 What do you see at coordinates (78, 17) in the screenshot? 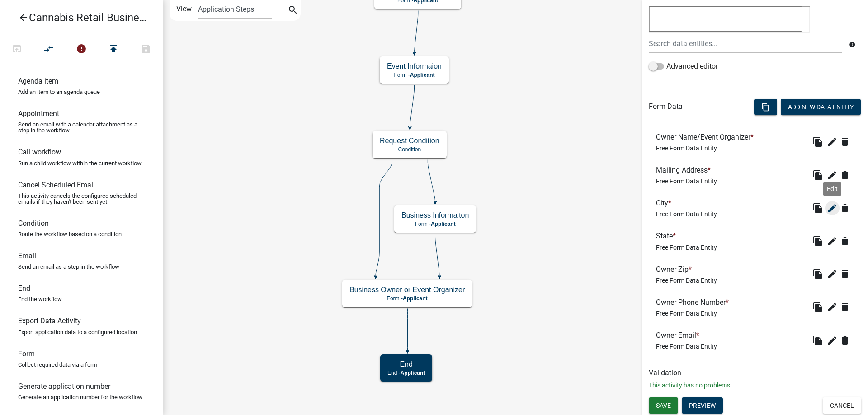
I see `a: Cannabis Retail Businesses and Temporary Cannabis Events` at bounding box center [78, 17].